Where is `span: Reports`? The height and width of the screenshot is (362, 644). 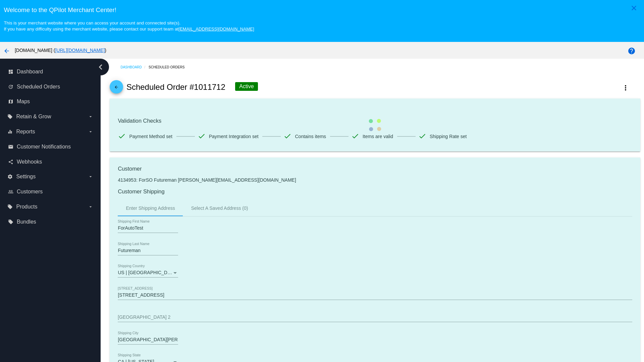 span: Reports is located at coordinates (26, 131).